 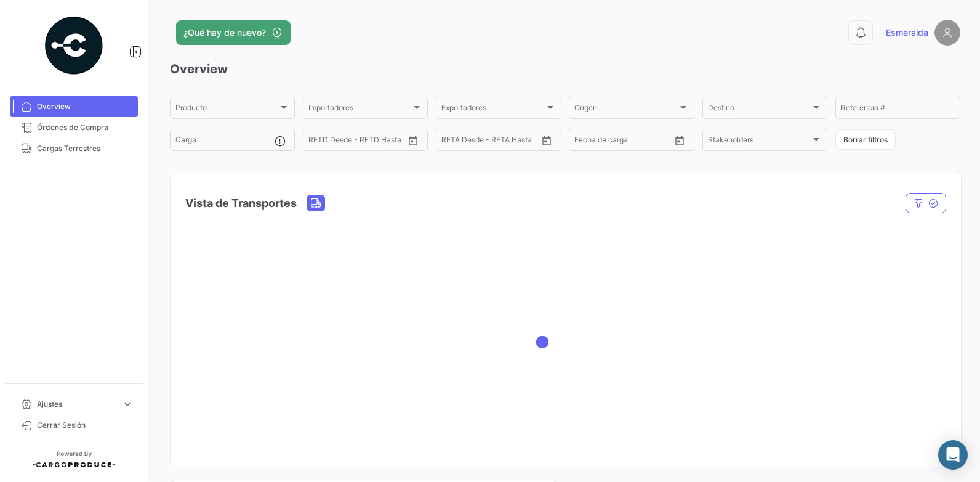 What do you see at coordinates (565, 69) in the screenshot?
I see `h3: Overview` at bounding box center [565, 69].